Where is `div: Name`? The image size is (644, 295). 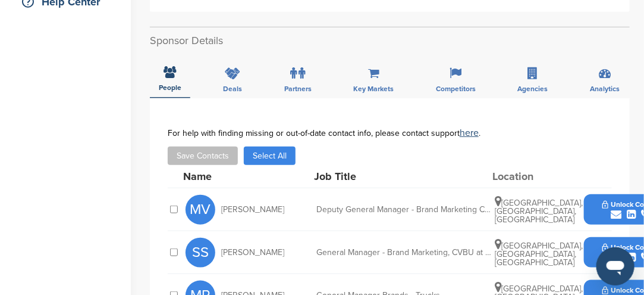
div: Name is located at coordinates (248, 176).